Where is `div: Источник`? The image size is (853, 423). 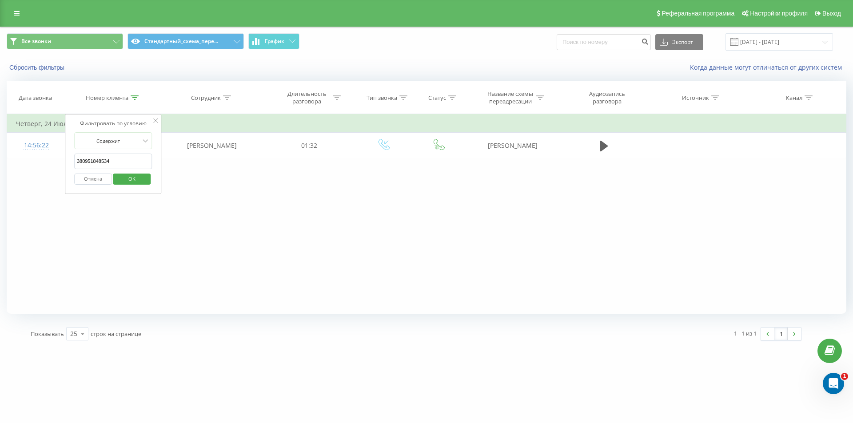 div: Источник is located at coordinates (695, 98).